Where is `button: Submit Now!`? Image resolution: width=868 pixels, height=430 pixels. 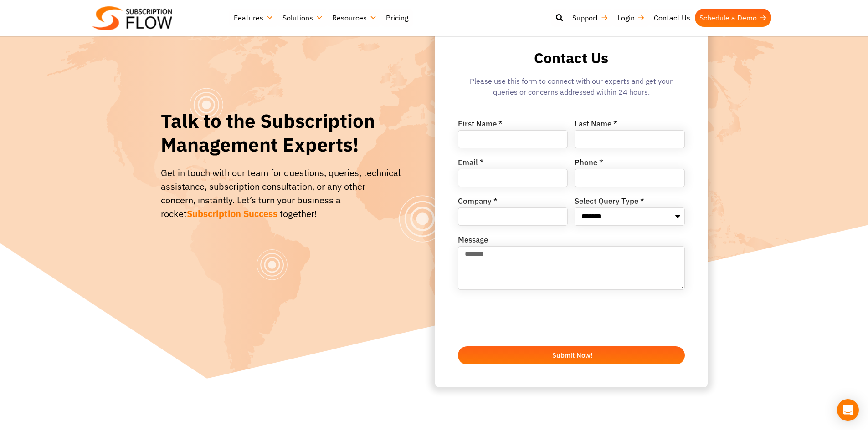 button: Submit Now! is located at coordinates (571, 356).